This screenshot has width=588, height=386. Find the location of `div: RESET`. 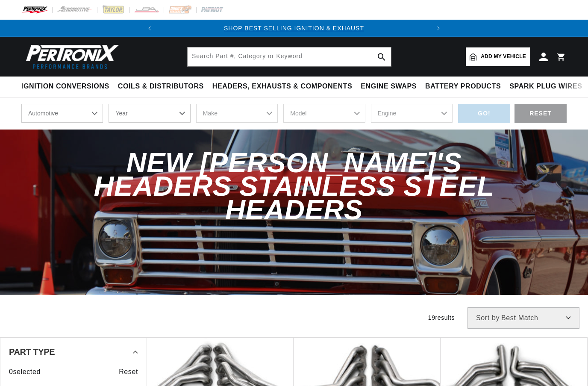

div: RESET is located at coordinates (541, 113).